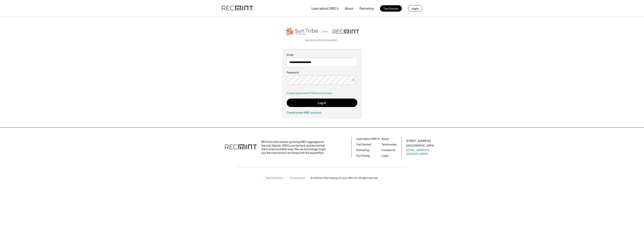 The image size is (644, 246). Describe the element at coordinates (325, 8) in the screenshot. I see `button: Learn about SRECs` at that location.